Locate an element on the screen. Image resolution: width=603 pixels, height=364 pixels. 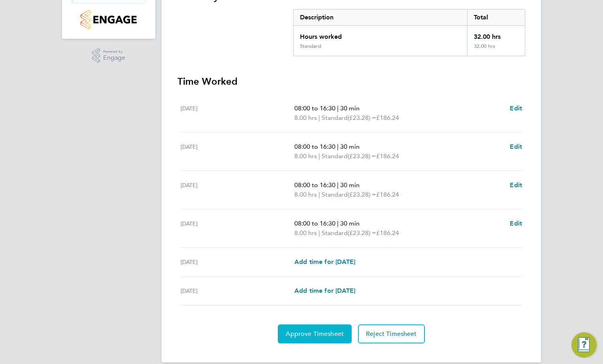
div: Summary is located at coordinates (409, 32).